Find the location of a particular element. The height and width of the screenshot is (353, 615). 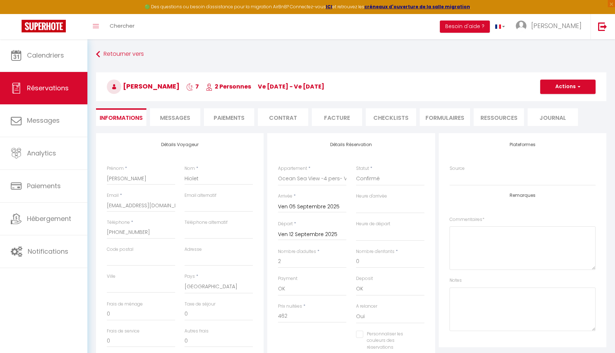

li: Ressources is located at coordinates (499, 117).